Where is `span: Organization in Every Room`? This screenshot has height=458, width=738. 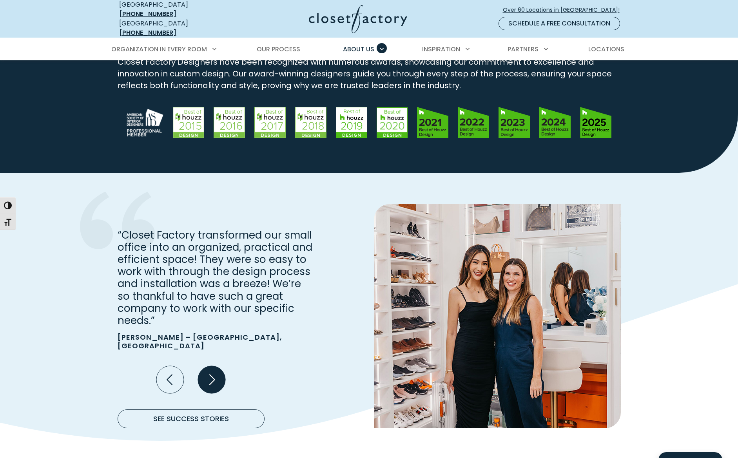 span: Organization in Every Room is located at coordinates (159, 49).